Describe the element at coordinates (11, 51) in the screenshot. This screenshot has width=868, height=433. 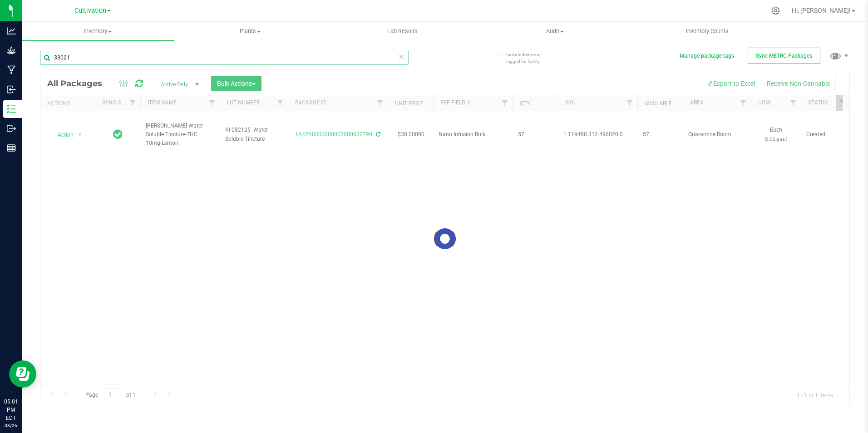
I see `inline-svg: Grow` at that location.